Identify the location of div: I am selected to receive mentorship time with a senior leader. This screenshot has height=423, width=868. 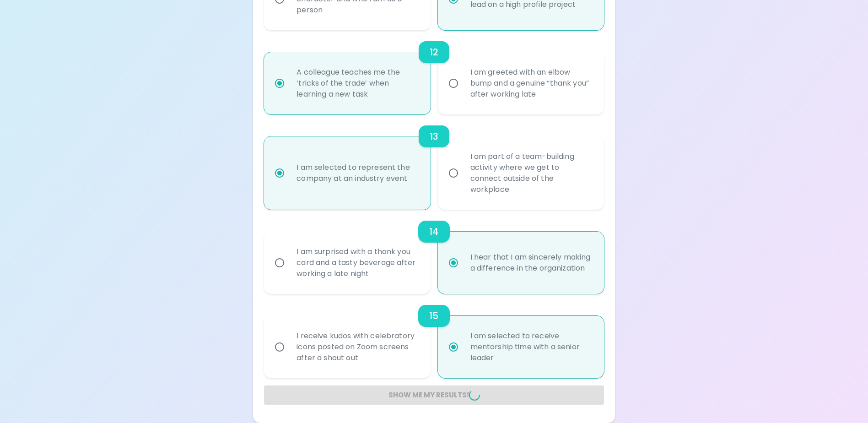
(531, 347).